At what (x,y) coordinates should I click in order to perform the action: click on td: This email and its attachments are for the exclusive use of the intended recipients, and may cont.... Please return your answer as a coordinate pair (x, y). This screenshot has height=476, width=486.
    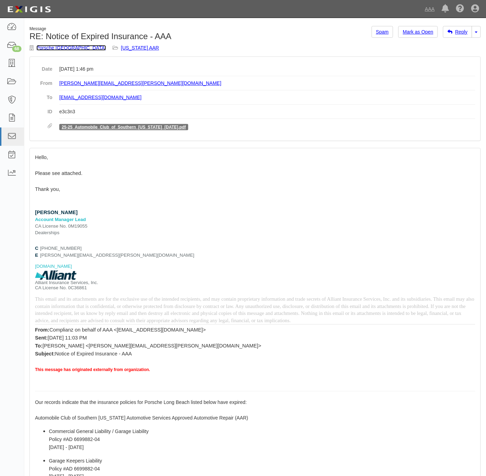
    Looking at the image, I should click on (255, 310).